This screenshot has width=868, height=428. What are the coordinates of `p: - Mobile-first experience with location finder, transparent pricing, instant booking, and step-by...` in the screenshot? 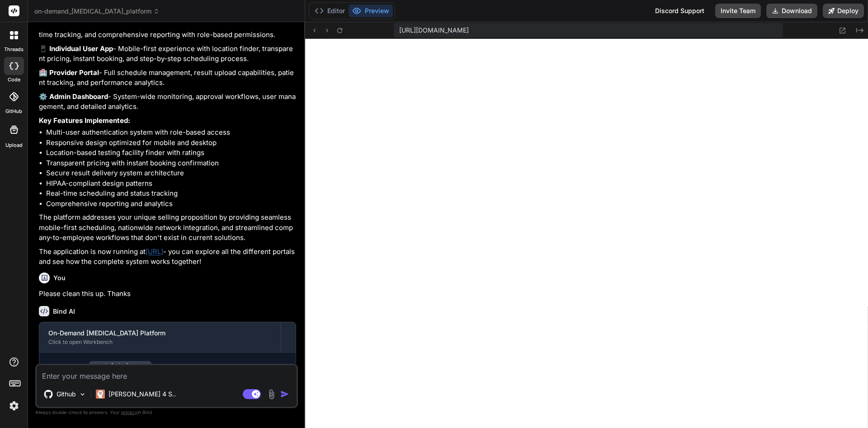 It's located at (167, 54).